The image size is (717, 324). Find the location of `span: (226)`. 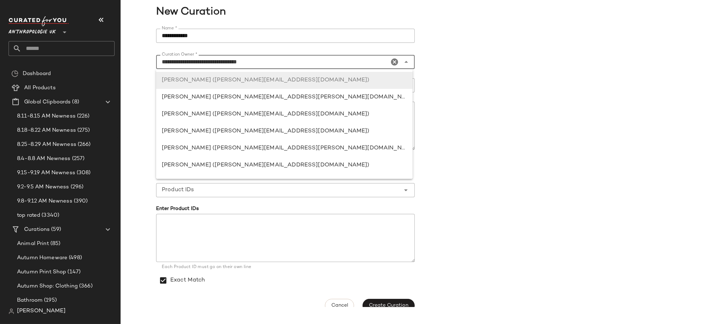

span: (226) is located at coordinates (83, 116).